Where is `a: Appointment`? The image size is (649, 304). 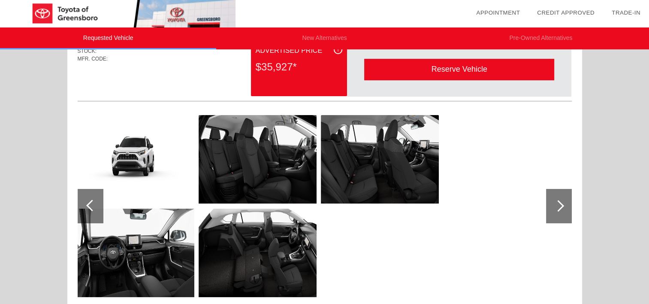 a: Appointment is located at coordinates (498, 12).